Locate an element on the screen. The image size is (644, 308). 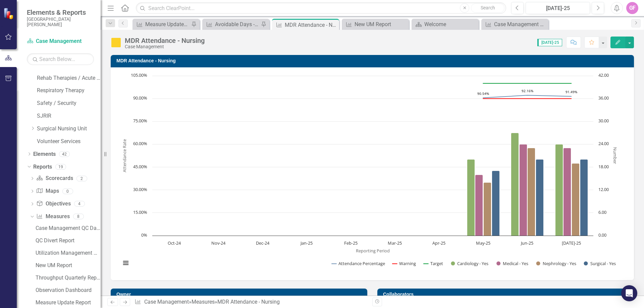
h3: MDR Attendance - Nursing is located at coordinates (373, 60).